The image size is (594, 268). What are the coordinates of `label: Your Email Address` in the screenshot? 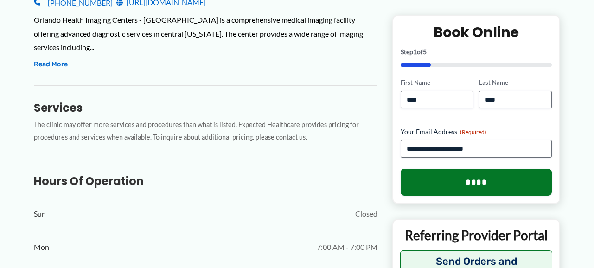 It's located at (476, 132).